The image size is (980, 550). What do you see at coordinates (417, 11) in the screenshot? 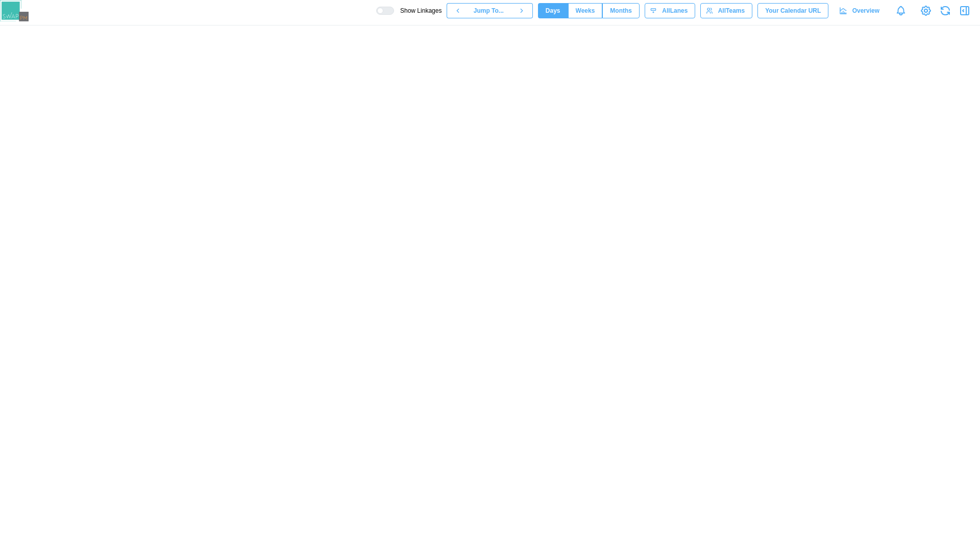
I see `span: Show Linkages` at bounding box center [417, 11].